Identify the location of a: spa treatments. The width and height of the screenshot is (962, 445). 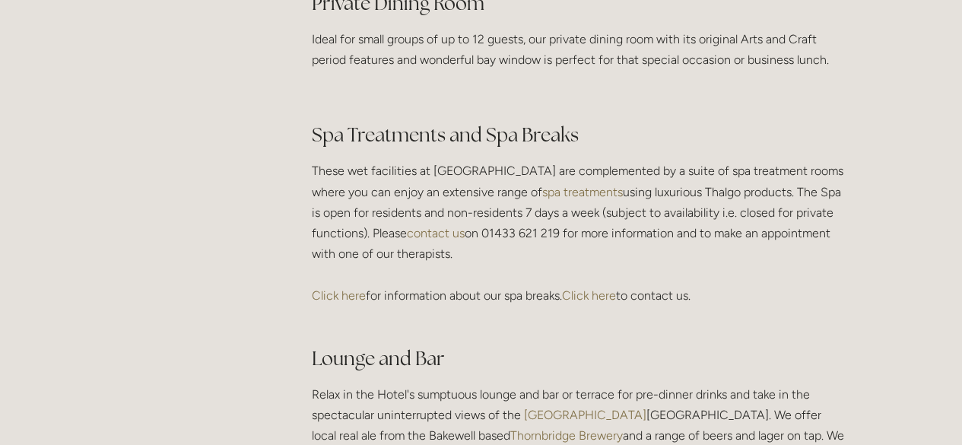
(582, 192).